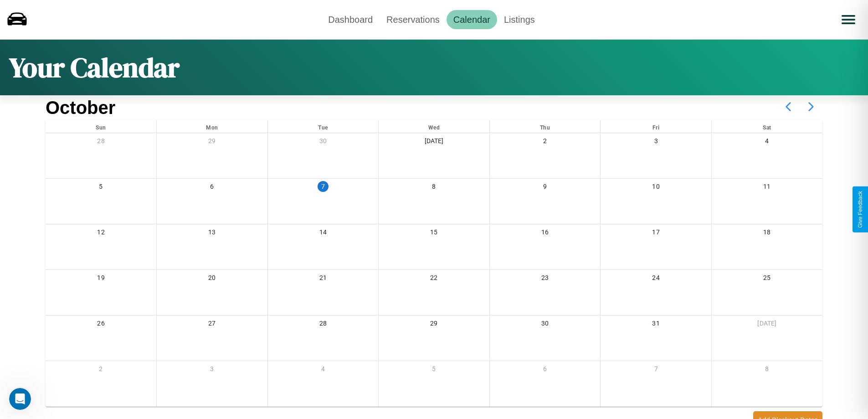 This screenshot has width=868, height=419. What do you see at coordinates (656, 234) in the screenshot?
I see `div: 17` at bounding box center [656, 234].